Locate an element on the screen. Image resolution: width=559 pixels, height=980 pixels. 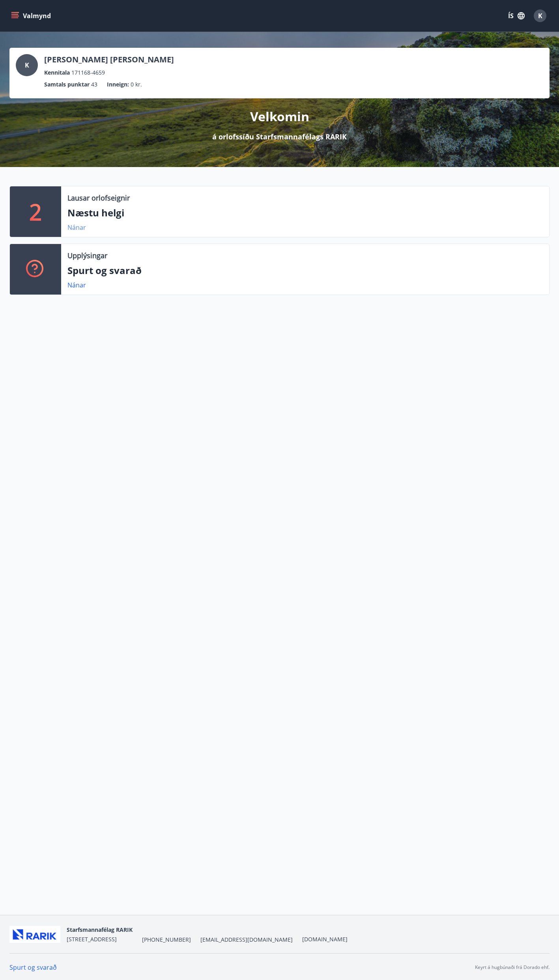
span: 43 is located at coordinates (94, 84).